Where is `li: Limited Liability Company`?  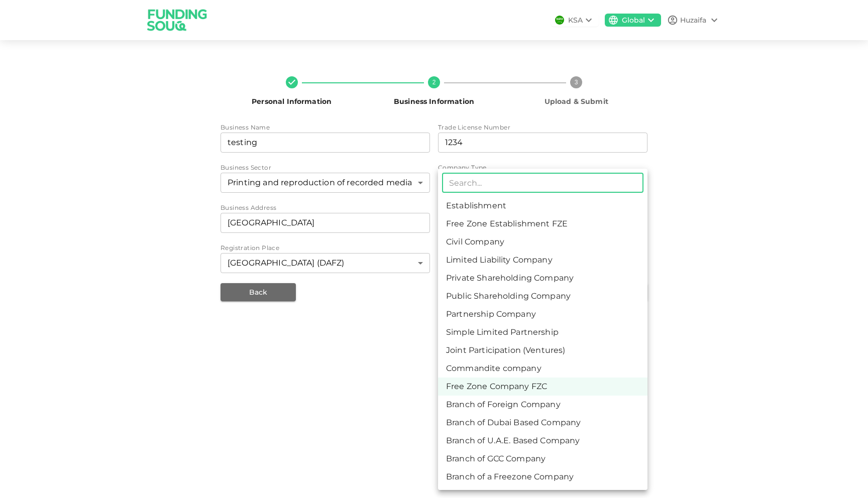
li: Limited Liability Company is located at coordinates (542, 261).